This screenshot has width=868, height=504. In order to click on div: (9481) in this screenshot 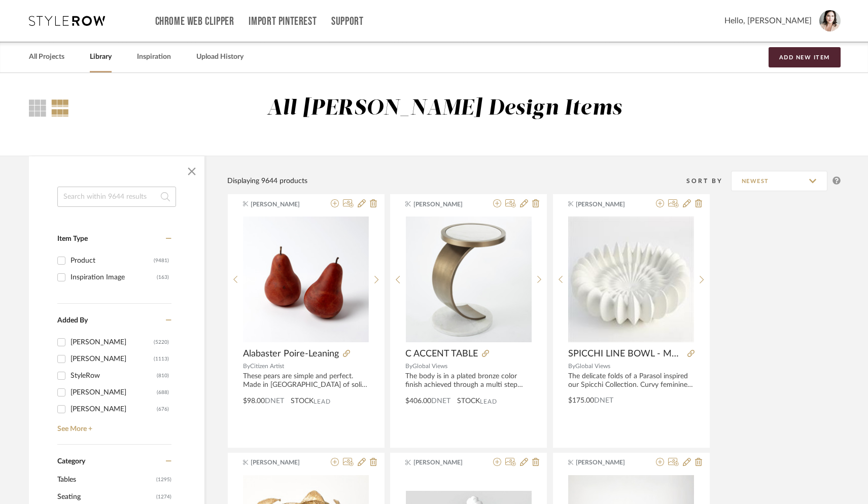, I will do `click(162, 261)`.